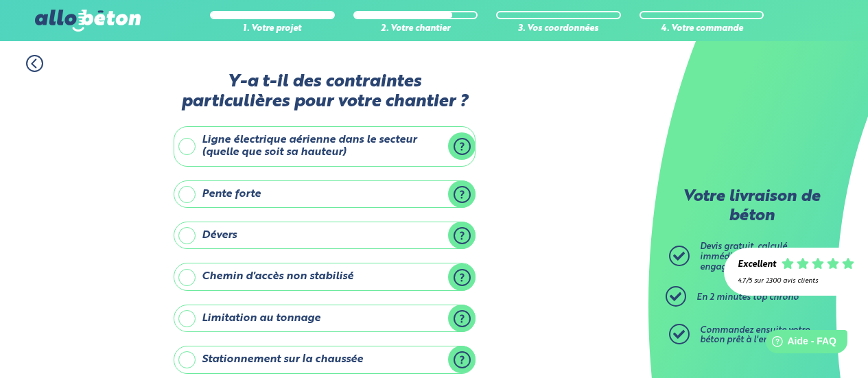 This screenshot has width=868, height=378. I want to click on div: 2. Votre chantier, so click(416, 29).